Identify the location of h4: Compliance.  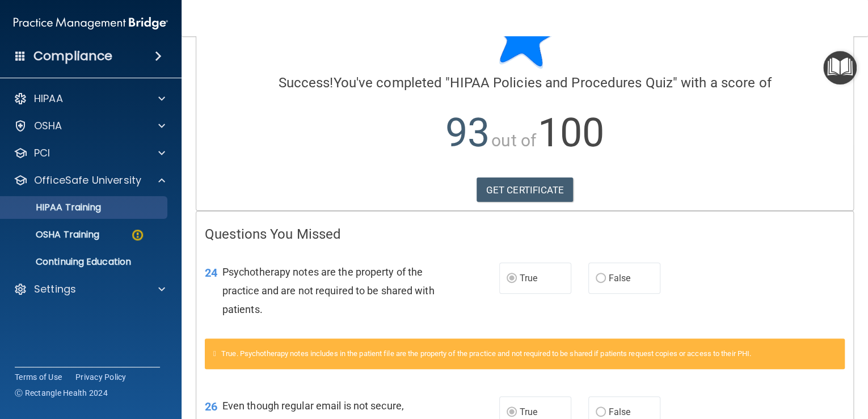
(73, 56).